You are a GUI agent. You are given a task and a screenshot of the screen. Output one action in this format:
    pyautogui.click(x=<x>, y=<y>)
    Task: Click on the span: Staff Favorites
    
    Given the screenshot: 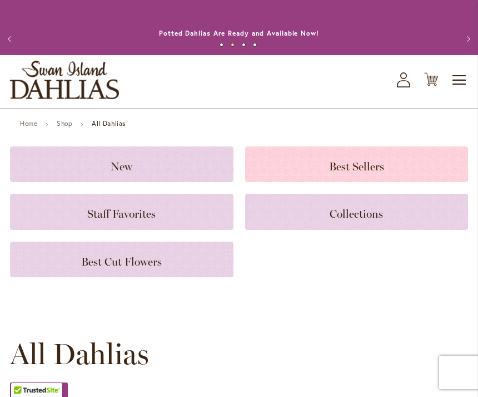 What is the action you would take?
    pyautogui.click(x=121, y=214)
    